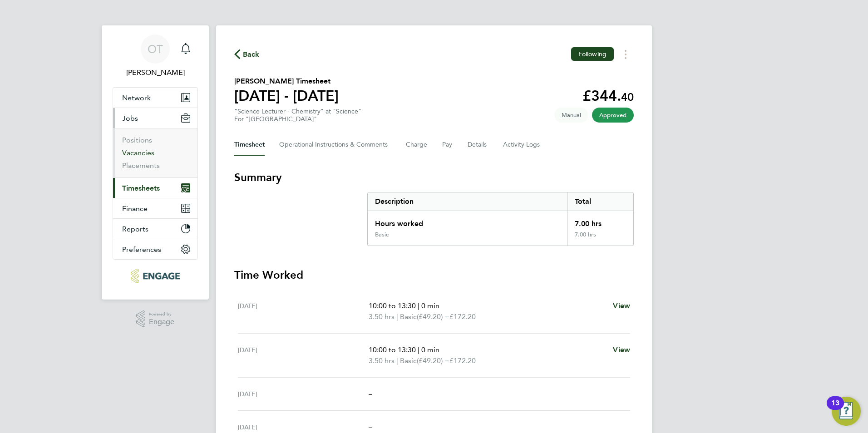 This screenshot has width=868, height=433. What do you see at coordinates (298, 115) in the screenshot?
I see `div: "Science Lecturer - Chemistry" at "Science"` at bounding box center [298, 115].